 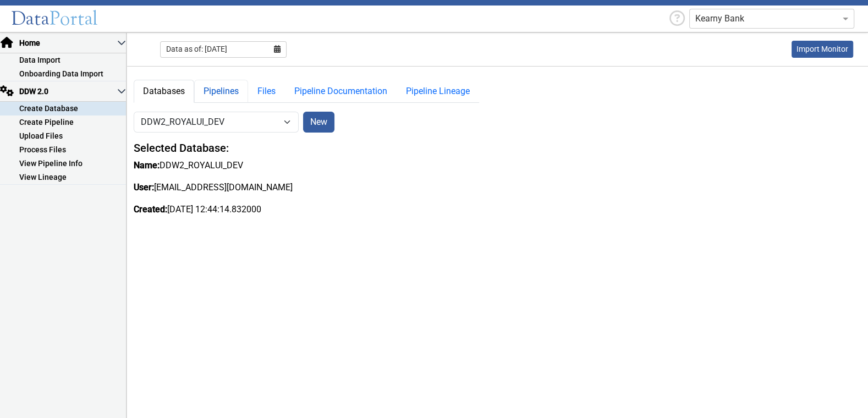 I want to click on strong: Created:, so click(x=150, y=209).